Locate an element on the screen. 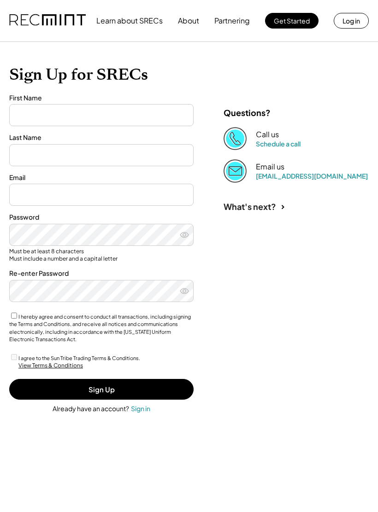 The height and width of the screenshot is (512, 378). label: I hereby agree and consent to conduct all transactions, including signing the Terms and Condition... is located at coordinates (100, 328).